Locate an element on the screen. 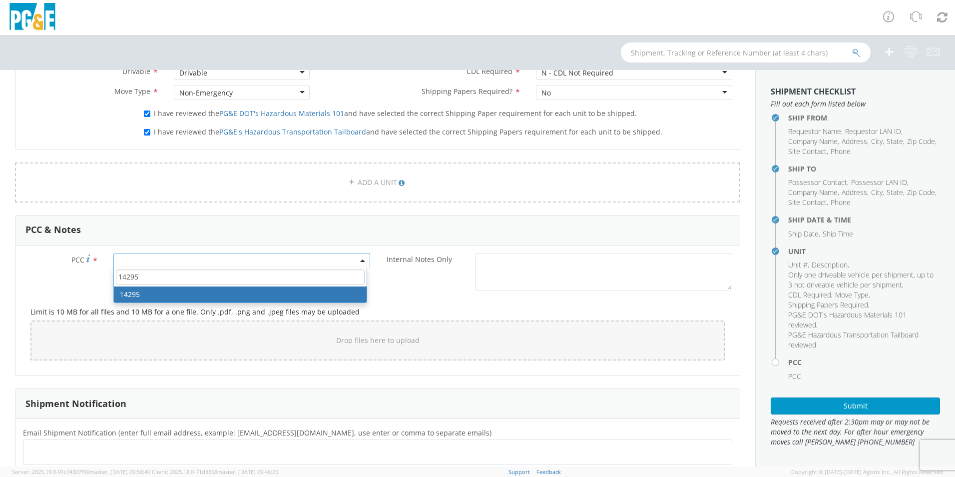 This screenshot has height=477, width=955. a: PG&E DOT's Hazardous Materials 101 is located at coordinates (282, 113).